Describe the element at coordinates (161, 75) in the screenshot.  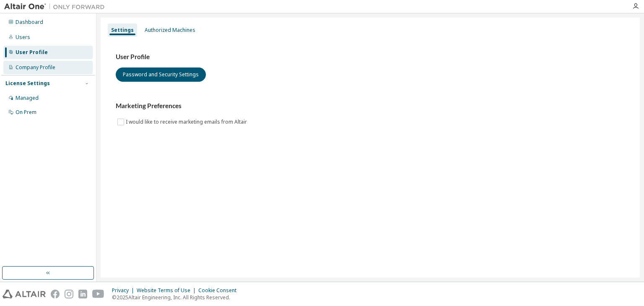
I see `button: Password and Security Settings` at that location.